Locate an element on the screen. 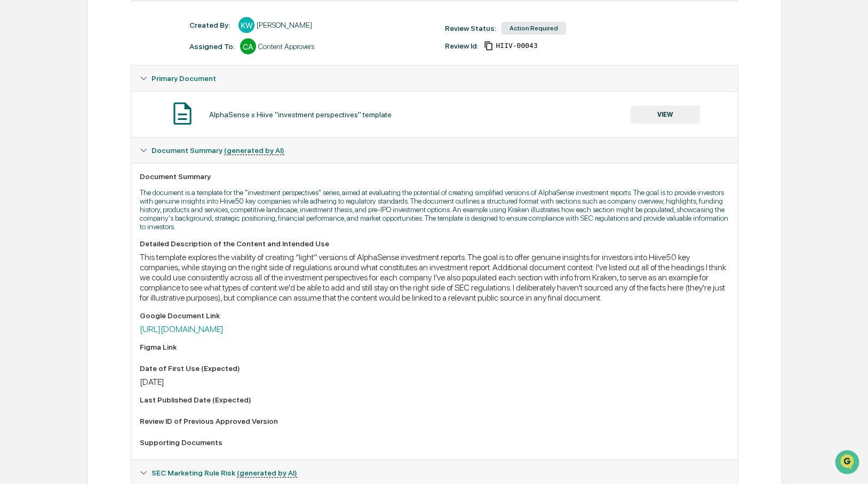 This screenshot has height=484, width=868. button: Start new chat is located at coordinates (188, 91).